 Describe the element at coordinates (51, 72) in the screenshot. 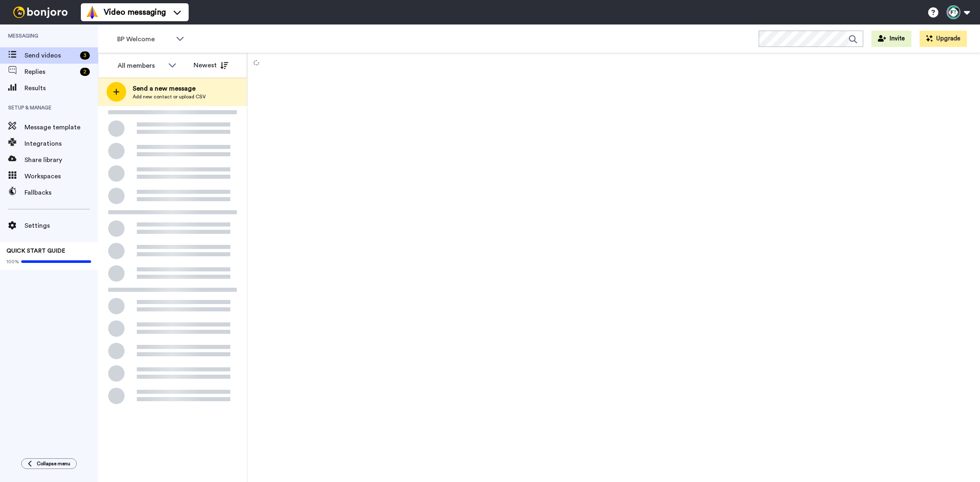

I see `span: Replies` at that location.